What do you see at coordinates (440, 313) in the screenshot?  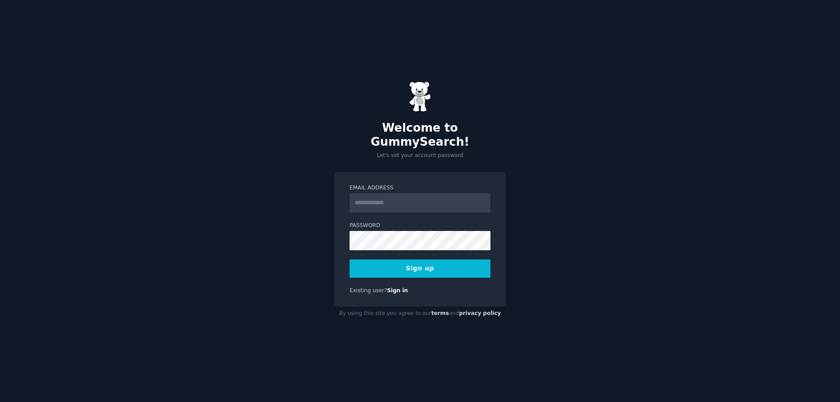 I see `a: terms` at bounding box center [440, 313].